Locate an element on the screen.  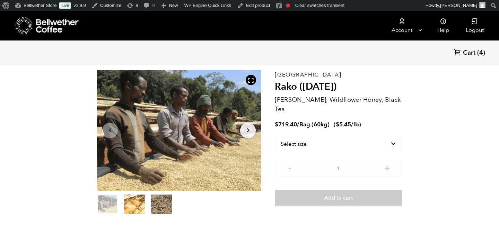
span: Cart is located at coordinates (470, 53).